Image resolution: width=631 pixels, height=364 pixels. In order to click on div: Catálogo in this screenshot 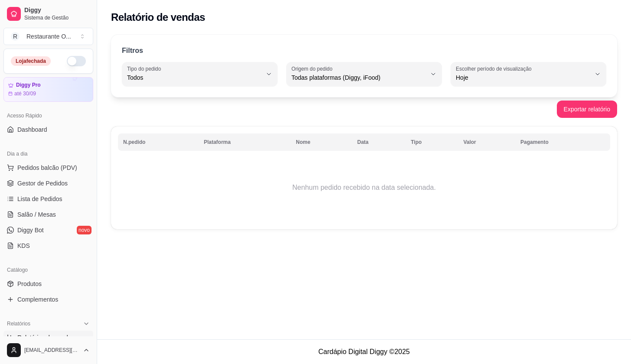, I will do `click(48, 270)`.